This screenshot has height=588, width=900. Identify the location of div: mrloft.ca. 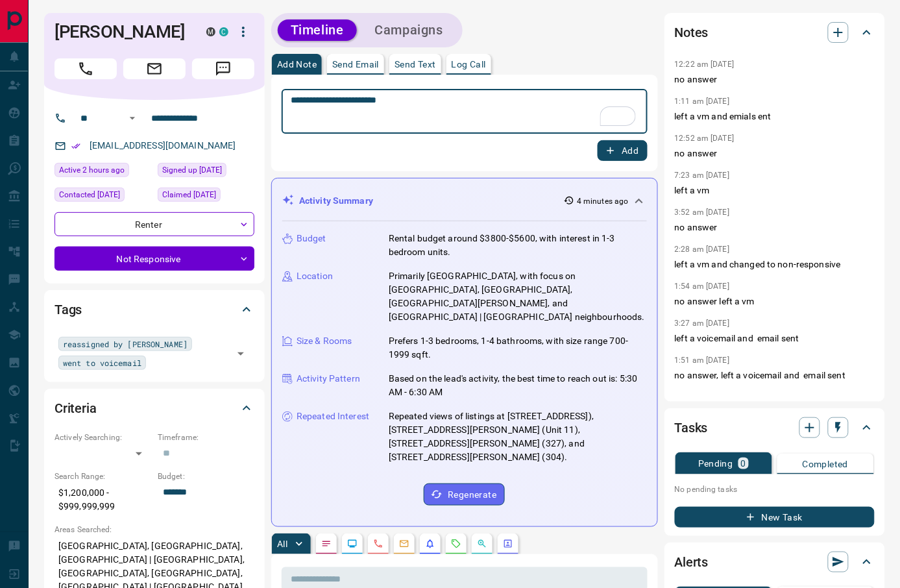
(211, 32).